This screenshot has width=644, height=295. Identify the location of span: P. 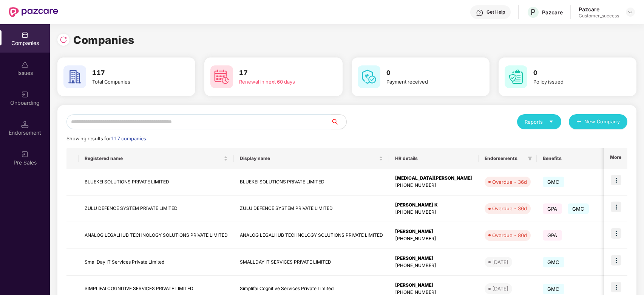
(533, 12).